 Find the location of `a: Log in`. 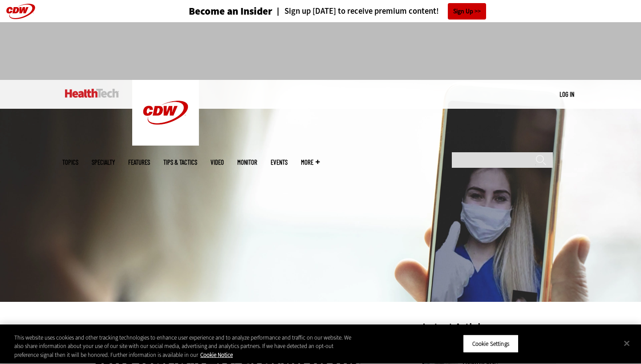

a: Log in is located at coordinates (567, 94).